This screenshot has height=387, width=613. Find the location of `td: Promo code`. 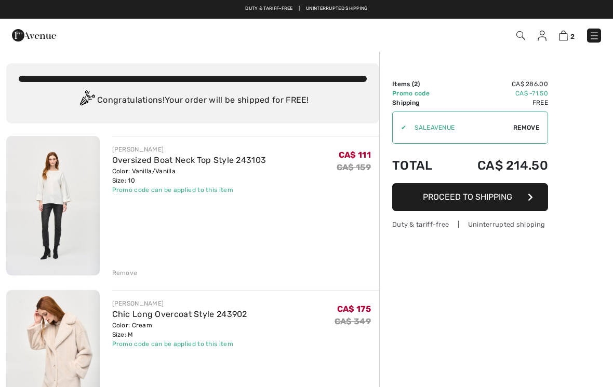

td: Promo code is located at coordinates (420, 93).